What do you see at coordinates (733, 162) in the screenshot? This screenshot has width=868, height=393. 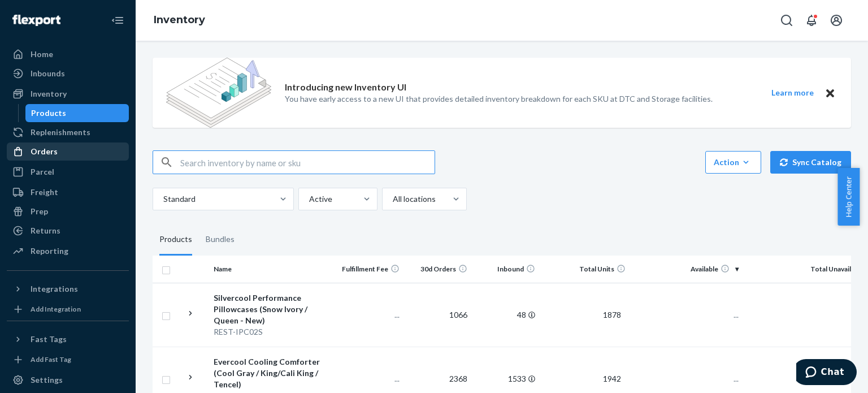 I see `button: Action` at bounding box center [733, 162].